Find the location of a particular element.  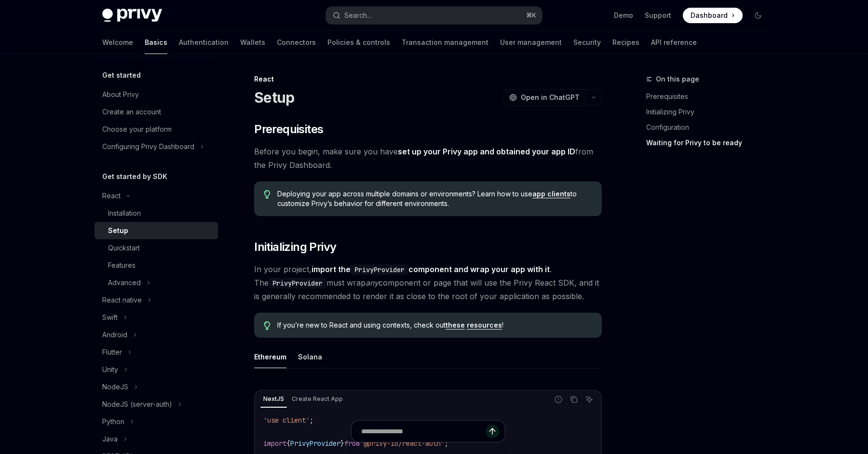

div: NodeJS is located at coordinates (115, 387).